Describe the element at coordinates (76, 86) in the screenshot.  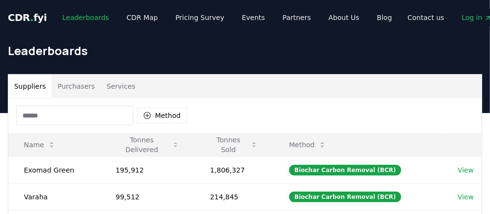
I see `button: Purchasers` at that location.